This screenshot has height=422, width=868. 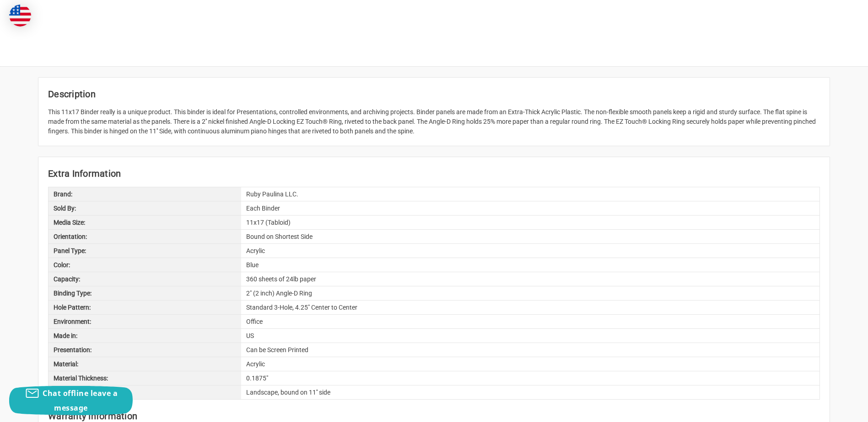 I want to click on div: Presentation:, so click(x=145, y=350).